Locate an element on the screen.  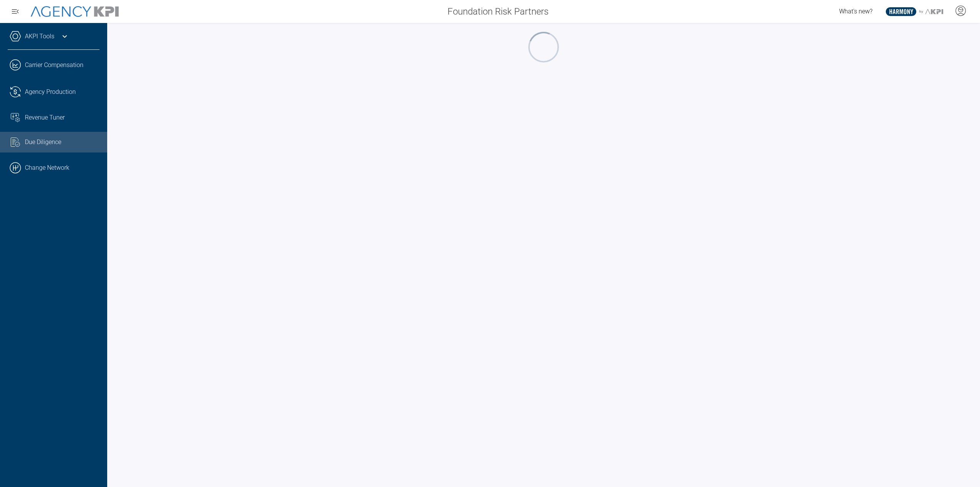
span: Agency Production is located at coordinates (50, 92).